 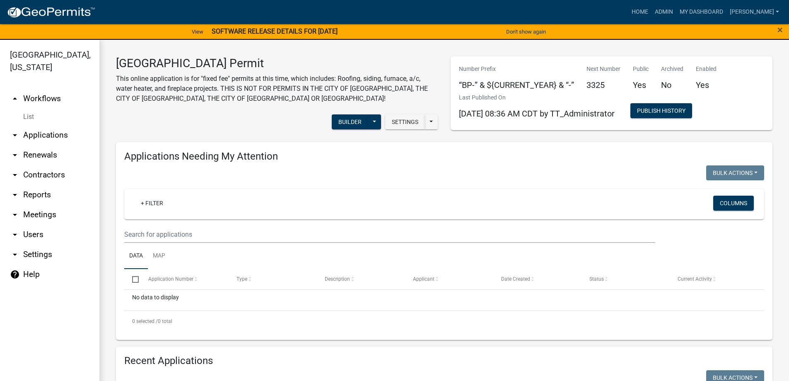 What do you see at coordinates (242, 279) in the screenshot?
I see `span: Type` at bounding box center [242, 279].